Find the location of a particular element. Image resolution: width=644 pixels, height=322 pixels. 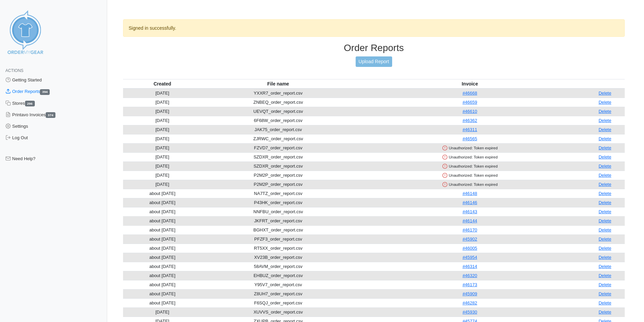

a: #45909 is located at coordinates (470, 294).